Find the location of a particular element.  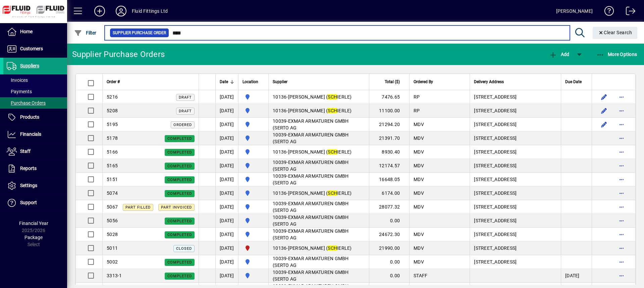

span: Part Filled is located at coordinates (138, 207).